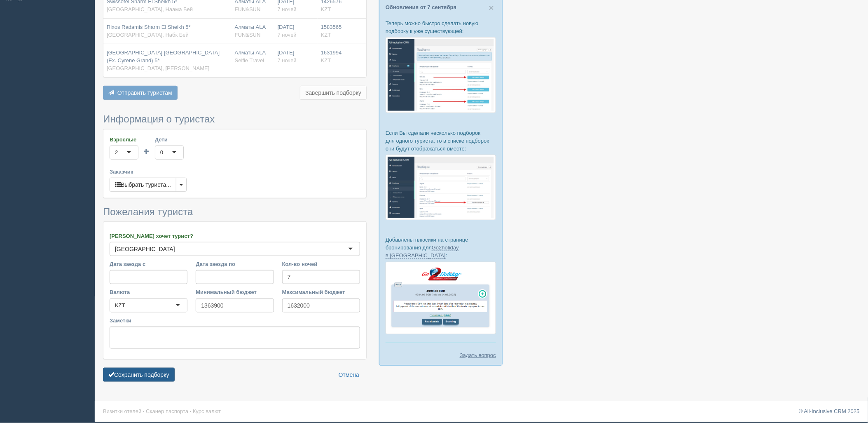 This screenshot has height=423, width=868. I want to click on div: KZT, so click(120, 306).